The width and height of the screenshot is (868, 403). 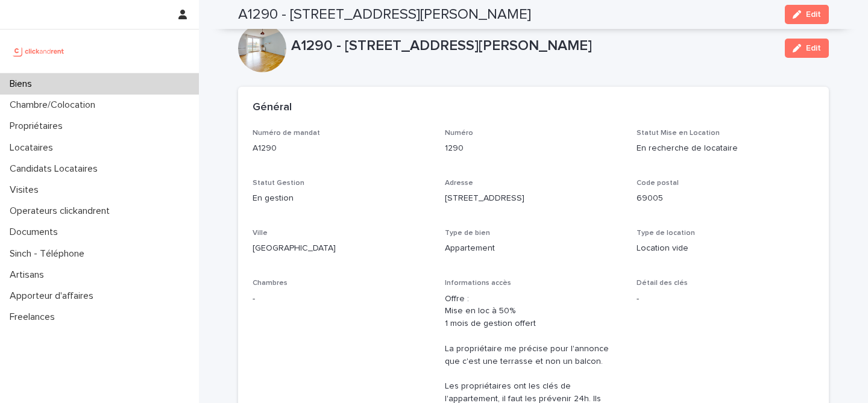 What do you see at coordinates (725, 248) in the screenshot?
I see `p: Location vide` at bounding box center [725, 248].